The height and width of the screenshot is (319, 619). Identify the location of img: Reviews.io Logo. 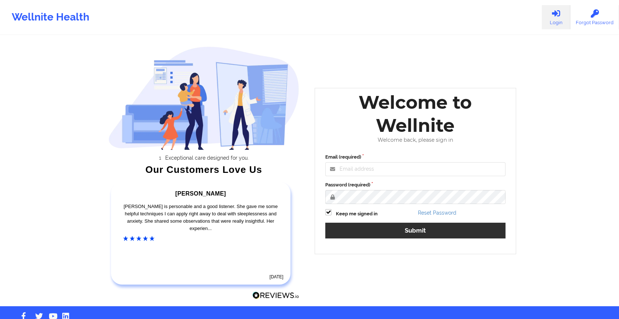
(276, 295).